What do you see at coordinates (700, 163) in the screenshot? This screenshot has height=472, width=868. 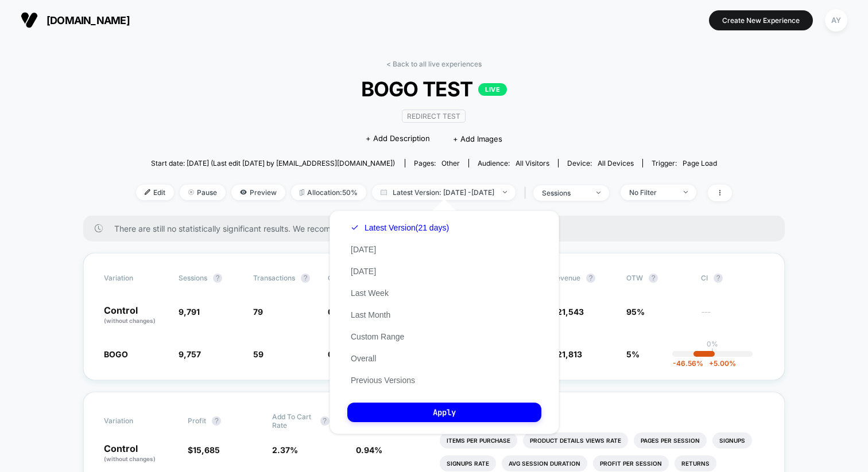 I see `span: Page Load` at bounding box center [700, 163].